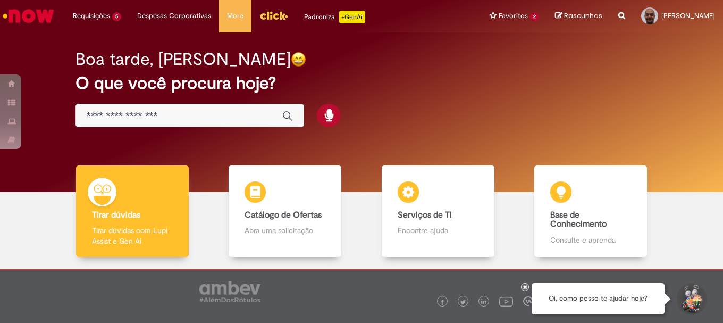  Describe the element at coordinates (583, 15) in the screenshot. I see `span: Rascunhos` at that location.